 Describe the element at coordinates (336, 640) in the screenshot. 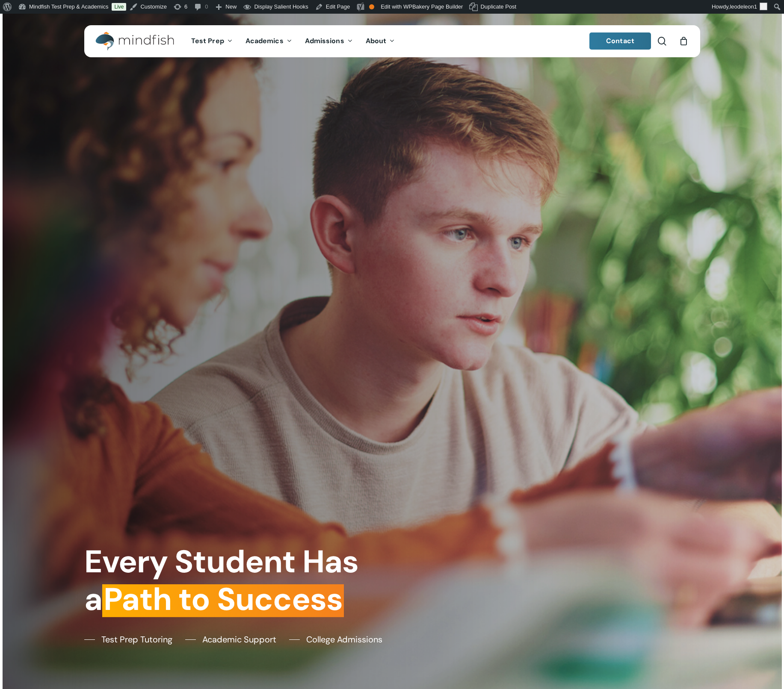

I see `a: College Admissions` at that location.